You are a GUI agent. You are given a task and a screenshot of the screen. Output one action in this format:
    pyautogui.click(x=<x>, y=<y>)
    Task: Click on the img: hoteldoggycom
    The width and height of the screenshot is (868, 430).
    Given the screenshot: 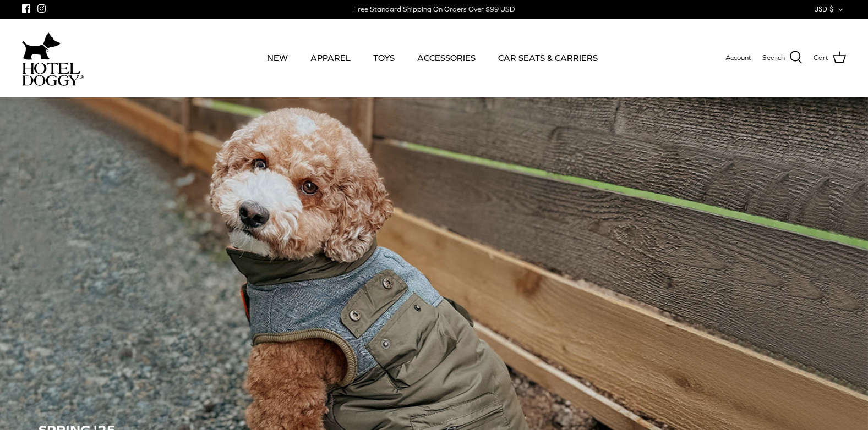 What is the action you would take?
    pyautogui.click(x=53, y=74)
    